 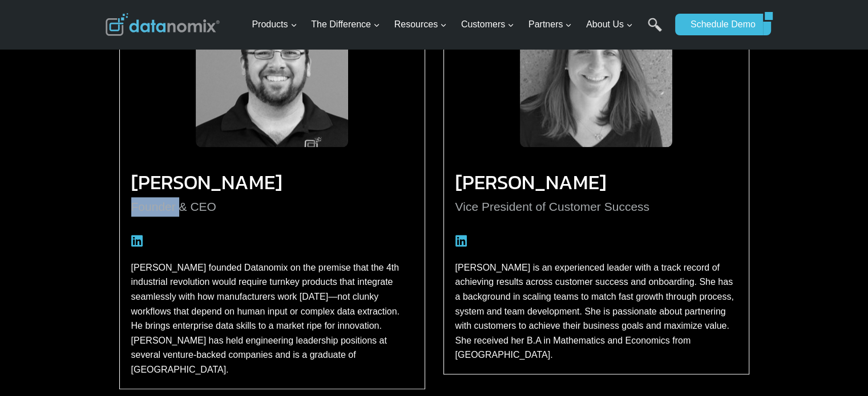 I want to click on p: Vice President of Customer Success, so click(x=596, y=207).